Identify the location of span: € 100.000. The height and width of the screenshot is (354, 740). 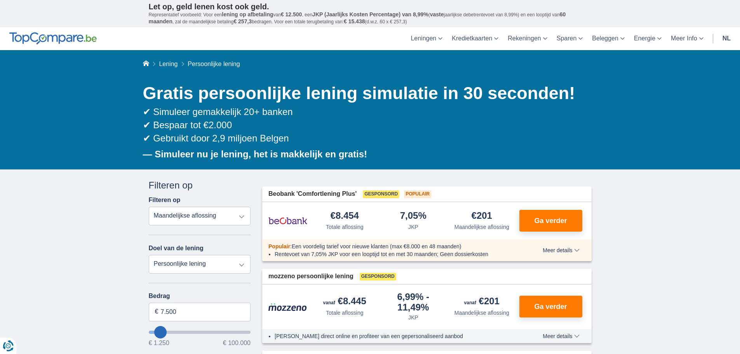
(236, 343).